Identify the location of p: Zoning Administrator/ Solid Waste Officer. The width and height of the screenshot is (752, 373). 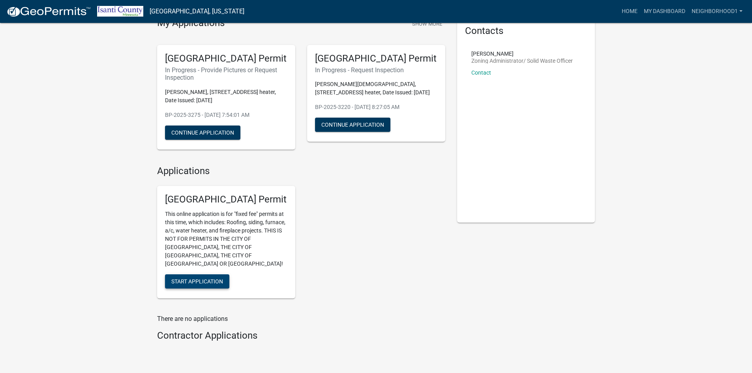
(522, 61).